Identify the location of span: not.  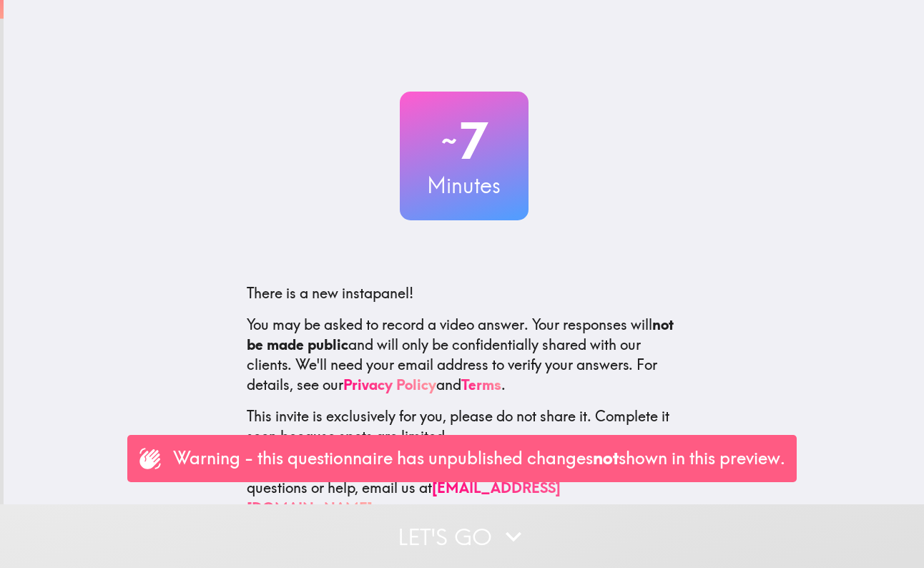
(606, 458).